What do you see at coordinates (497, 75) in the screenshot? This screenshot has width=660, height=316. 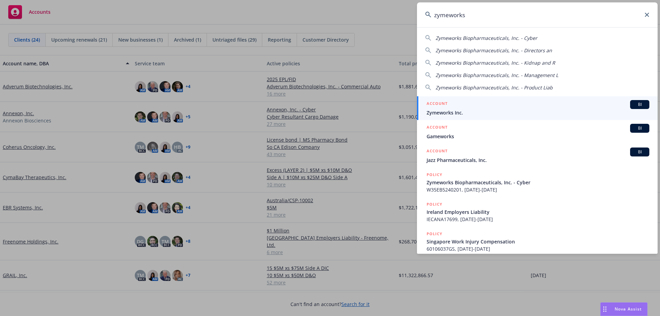 I see `span: Zymeworks Biopharmaceuticals, Inc. - Management L` at bounding box center [497, 75].